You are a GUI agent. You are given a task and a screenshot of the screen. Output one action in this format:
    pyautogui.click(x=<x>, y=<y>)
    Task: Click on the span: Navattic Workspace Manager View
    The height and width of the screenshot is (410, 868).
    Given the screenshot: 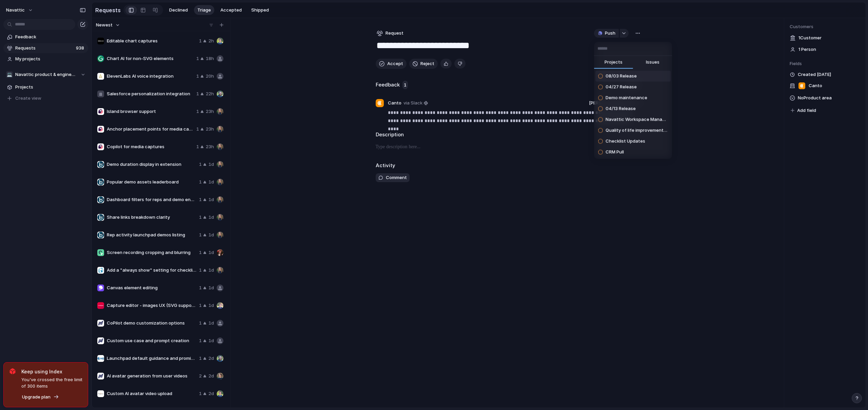 What is the action you would take?
    pyautogui.click(x=637, y=120)
    